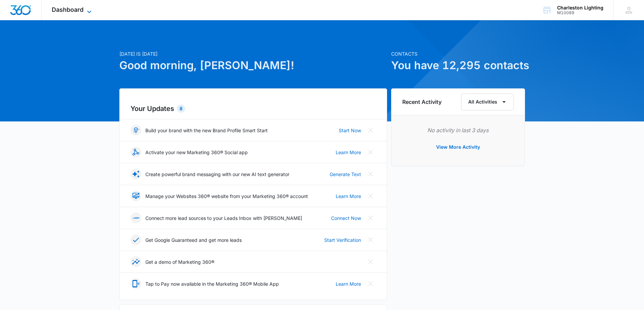  I want to click on p: Manage your Websites 360® website from your Marketing 360® account, so click(227, 196).